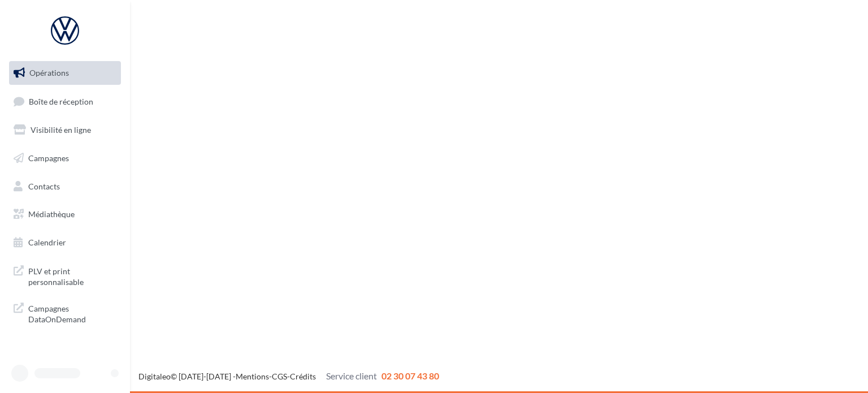 The height and width of the screenshot is (393, 868). Describe the element at coordinates (410, 376) in the screenshot. I see `span: 02 30 07 43 80` at that location.